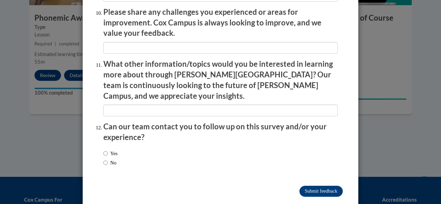 This screenshot has width=441, height=204. What do you see at coordinates (110, 163) in the screenshot?
I see `label: No` at bounding box center [110, 163].